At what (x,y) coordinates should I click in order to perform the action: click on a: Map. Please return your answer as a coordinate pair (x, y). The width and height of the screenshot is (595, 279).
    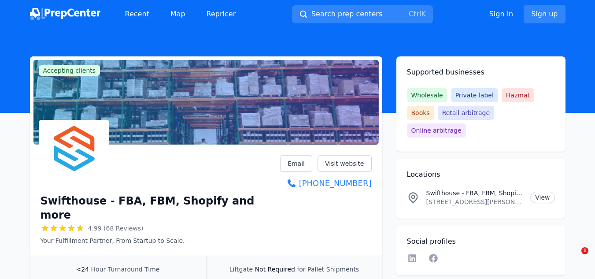
    Looking at the image, I should click on (178, 14).